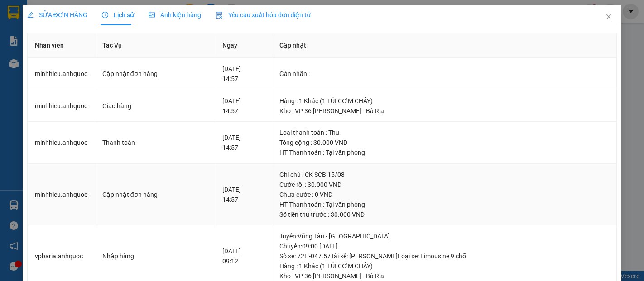 The image size is (644, 281). I want to click on div: Loại thanh toán : Thu, so click(445, 132).